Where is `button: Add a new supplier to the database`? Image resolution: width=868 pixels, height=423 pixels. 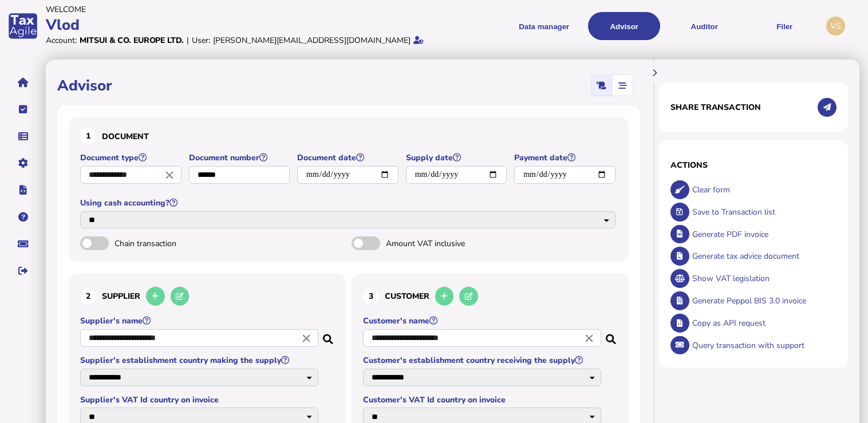 button: Add a new supplier to the database is located at coordinates (155, 295).